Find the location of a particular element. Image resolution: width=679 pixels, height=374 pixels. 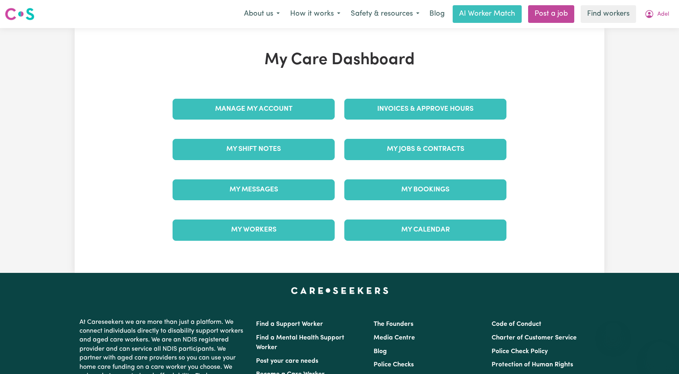

a: My Jobs & Contracts is located at coordinates (425, 149).